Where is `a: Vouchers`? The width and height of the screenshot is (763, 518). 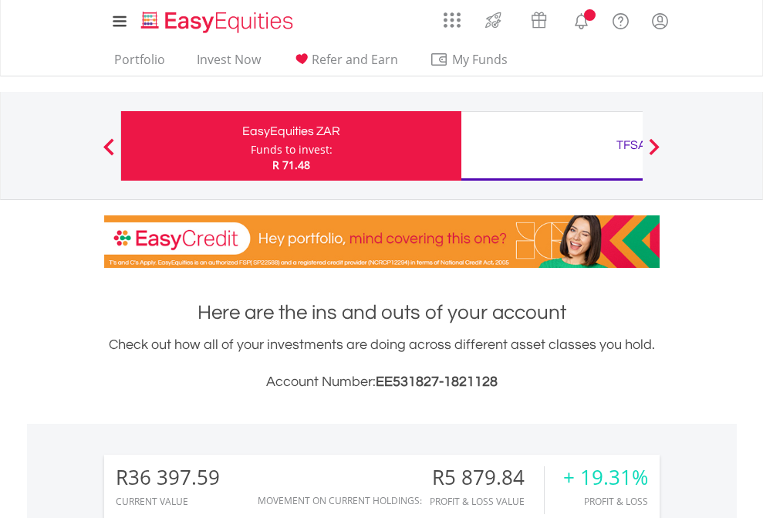 a: Vouchers is located at coordinates (539, 18).